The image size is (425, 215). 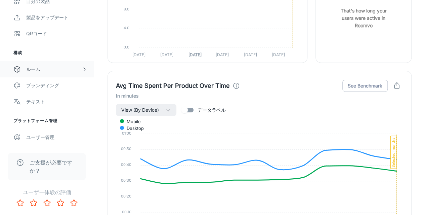 I want to click on button: Rate 3 star, so click(x=47, y=203).